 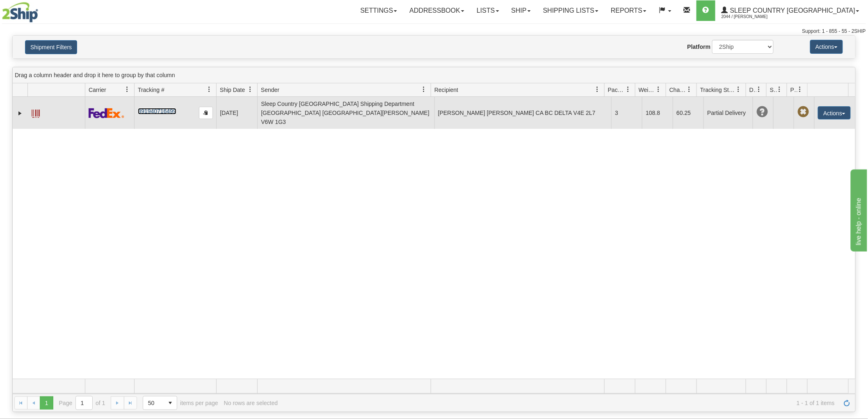 I want to click on a: Ship Date filter column settings, so click(x=250, y=89).